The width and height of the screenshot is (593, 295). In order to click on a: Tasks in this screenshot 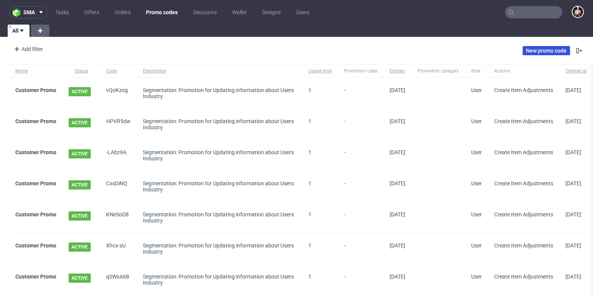, I will do `click(62, 12)`.